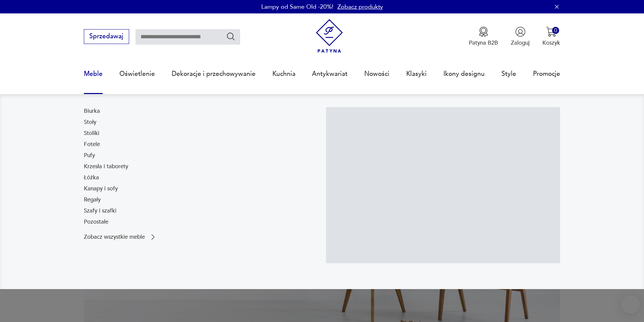  I want to click on a: Promocje, so click(547, 74).